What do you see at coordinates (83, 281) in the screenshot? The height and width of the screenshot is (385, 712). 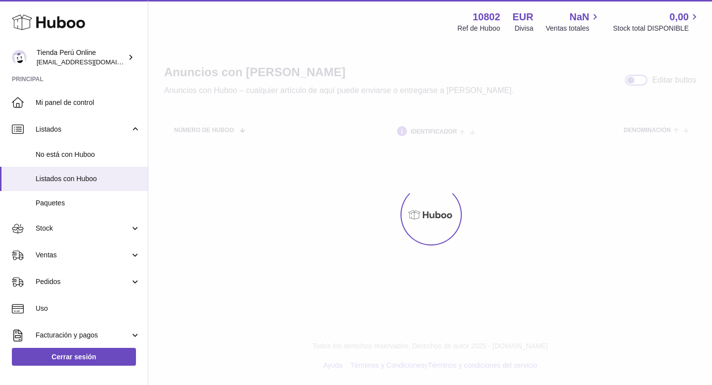 I see `span: Pedidos` at bounding box center [83, 281].